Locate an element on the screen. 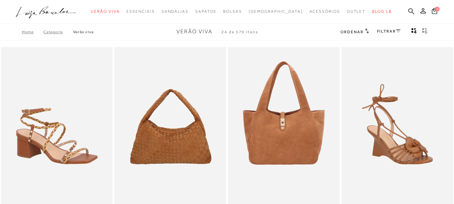 The width and height of the screenshot is (454, 204). button: Mostrar 4 produtos por linha is located at coordinates (414, 32).